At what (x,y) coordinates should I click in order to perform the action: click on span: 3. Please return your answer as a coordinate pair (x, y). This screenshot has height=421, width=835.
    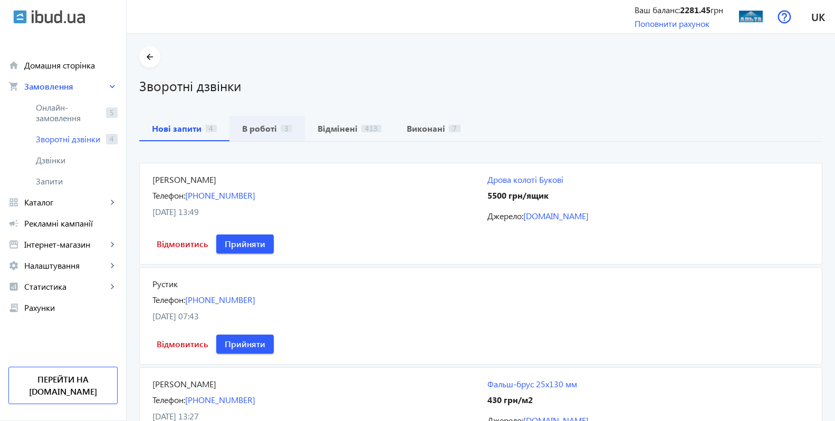
    Looking at the image, I should click on (286, 129).